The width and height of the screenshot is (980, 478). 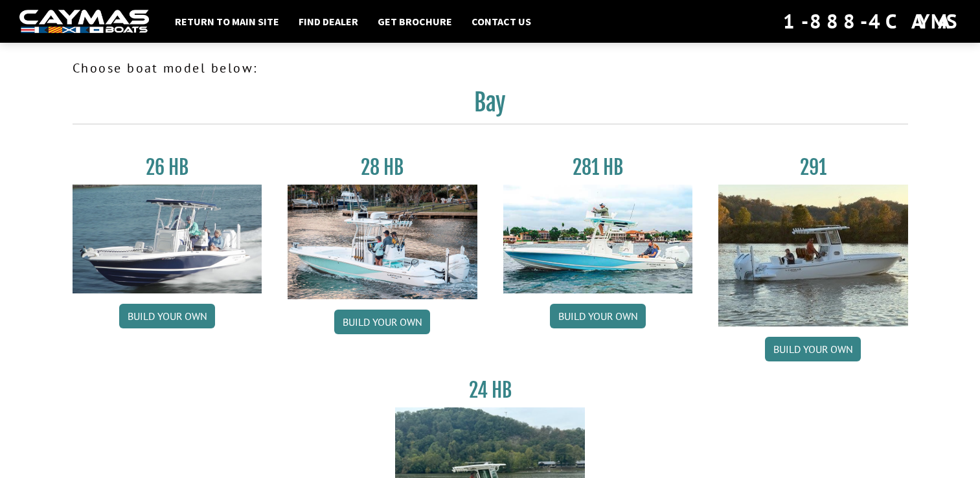 I want to click on h3: 24 HB, so click(x=489, y=390).